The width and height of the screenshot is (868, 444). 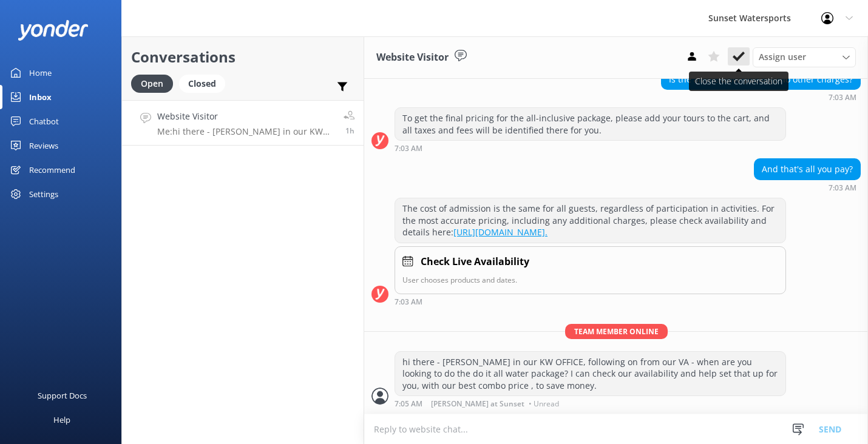 I want to click on div: Assign User, so click(x=805, y=57).